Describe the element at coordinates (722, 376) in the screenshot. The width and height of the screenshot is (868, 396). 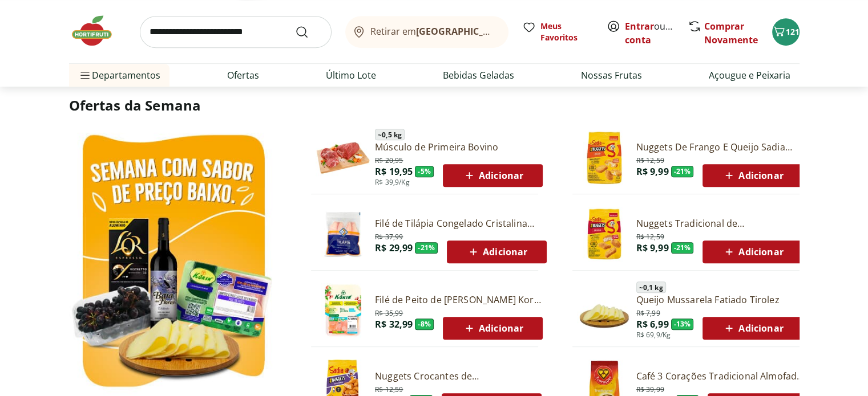
I see `a: Café 3 Corações Tradicional Almofada 500g` at that location.